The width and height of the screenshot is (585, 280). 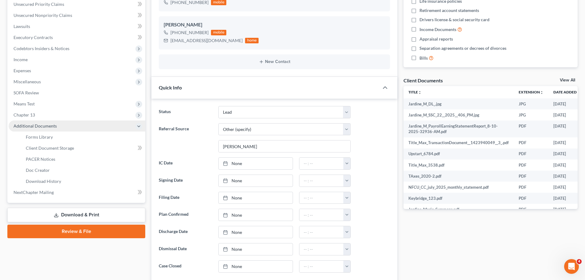 I want to click on td: NFCU_CC_july_2025_monthly_statement.pdf, so click(x=459, y=187).